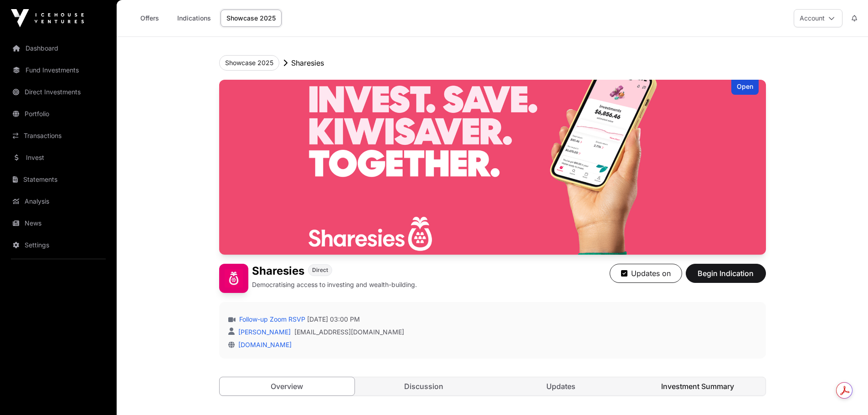 The width and height of the screenshot is (868, 415). Describe the element at coordinates (58, 136) in the screenshot. I see `a: Transactions` at that location.